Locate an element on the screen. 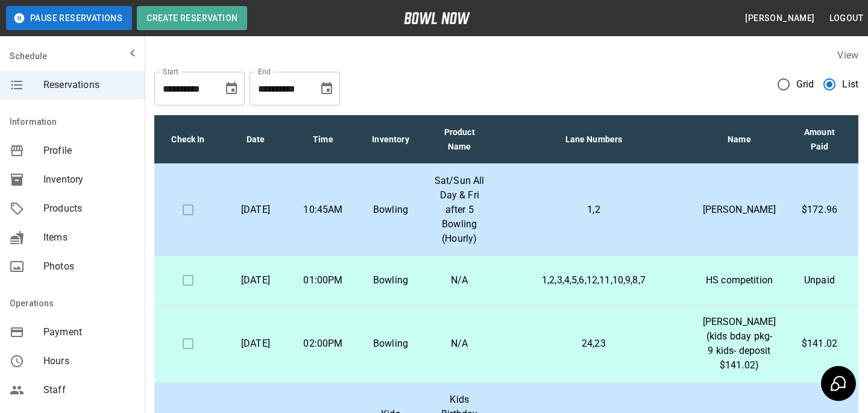 This screenshot has width=868, height=413. th: Date is located at coordinates (256, 139).